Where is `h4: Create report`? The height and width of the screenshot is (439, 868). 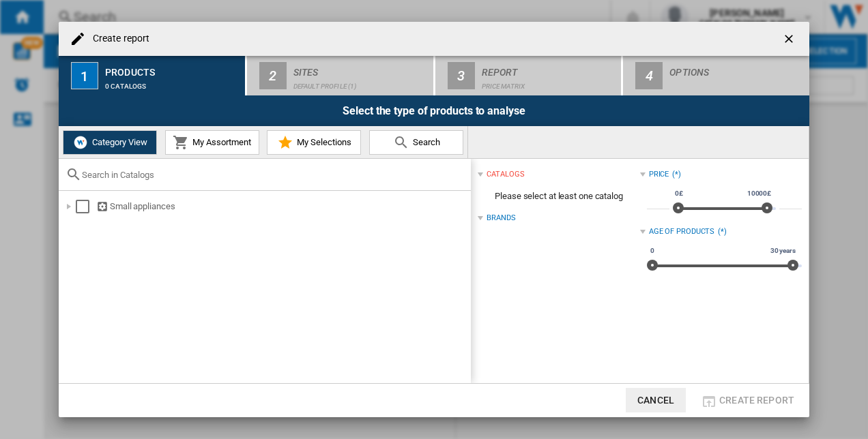
h4: Create report is located at coordinates (118, 39).